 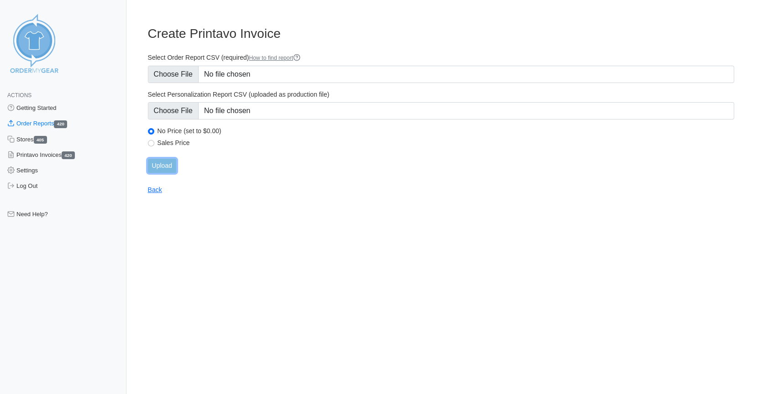 I want to click on label: No Price (set to $0.00), so click(x=446, y=131).